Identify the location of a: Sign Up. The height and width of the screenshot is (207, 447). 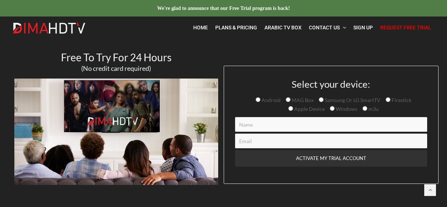
(363, 28).